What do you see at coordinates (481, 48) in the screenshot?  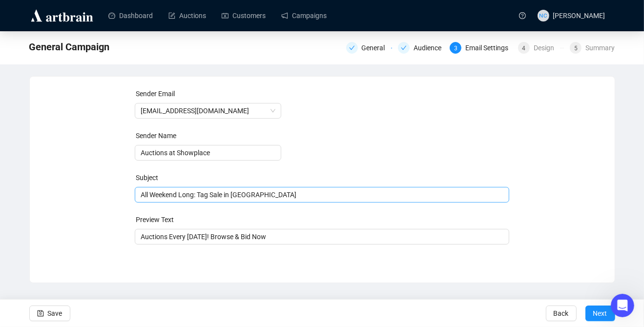 I see `div: 3Email Settings` at bounding box center [481, 48].